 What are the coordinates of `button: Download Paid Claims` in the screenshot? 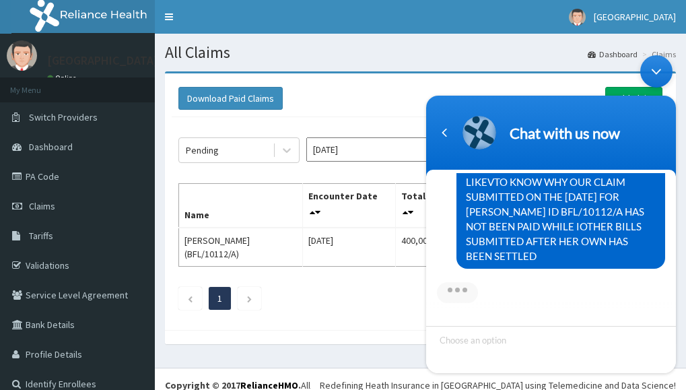 It's located at (230, 98).